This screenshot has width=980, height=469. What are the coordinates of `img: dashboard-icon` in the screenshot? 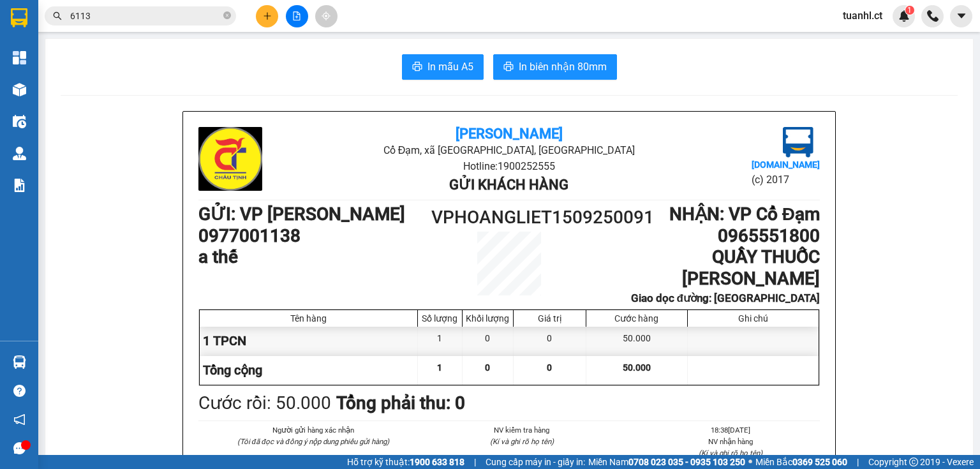 It's located at (19, 57).